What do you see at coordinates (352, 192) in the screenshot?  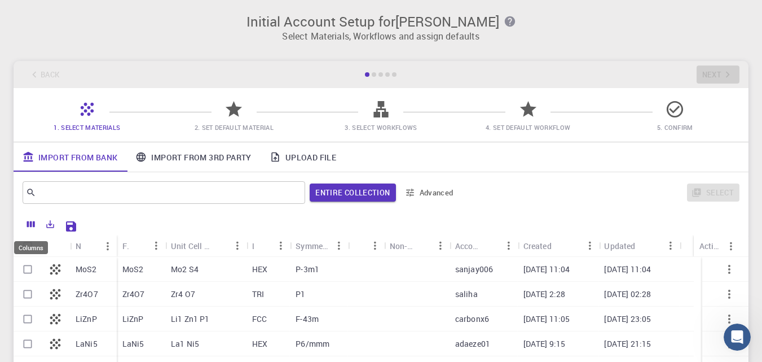 I see `span: Filter throughout whole library including sets (folders)` at bounding box center [352, 192].